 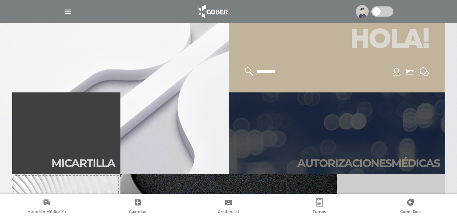 I want to click on img: logo_cober_home-white.png, so click(x=212, y=11).